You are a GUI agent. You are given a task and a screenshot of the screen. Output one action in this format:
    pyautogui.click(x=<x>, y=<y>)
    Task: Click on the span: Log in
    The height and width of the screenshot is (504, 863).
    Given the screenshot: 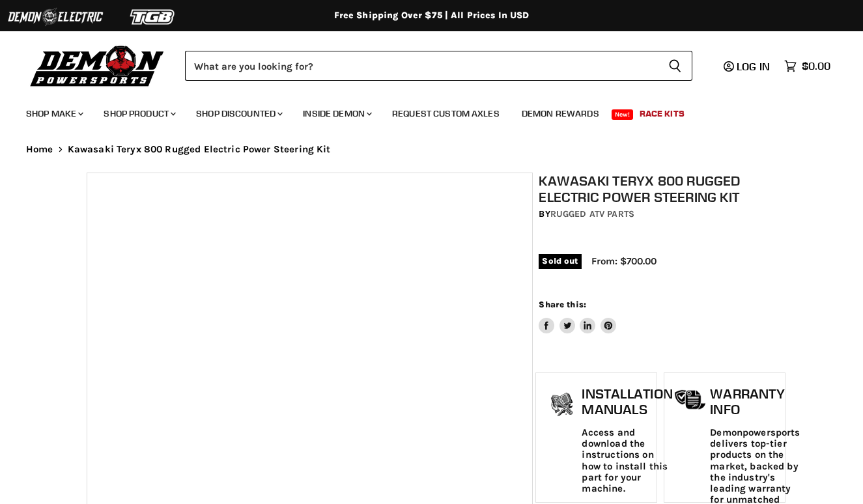 What is the action you would take?
    pyautogui.click(x=753, y=66)
    